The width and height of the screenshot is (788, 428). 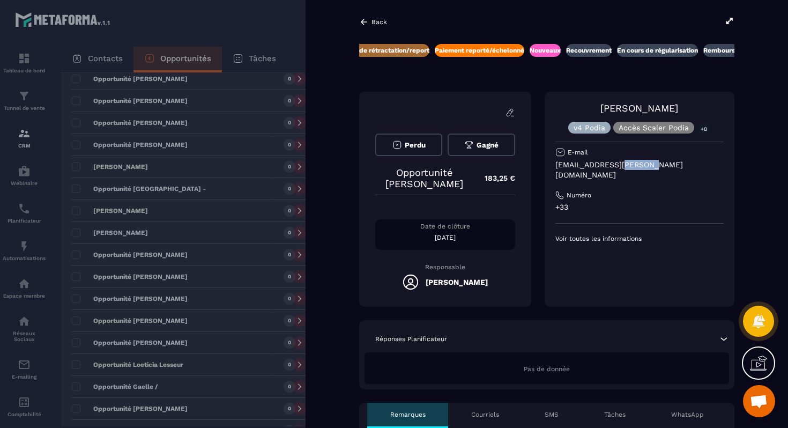 I want to click on p: Remboursé/annulé, so click(x=733, y=50).